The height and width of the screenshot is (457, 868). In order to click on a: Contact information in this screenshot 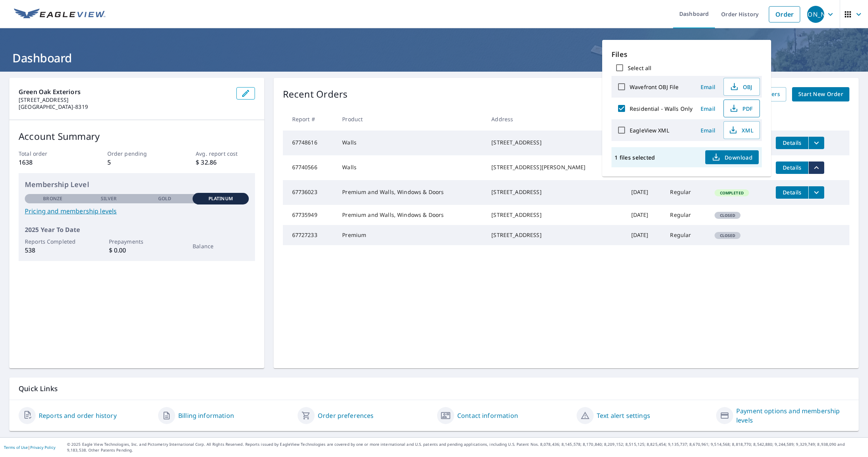, I will do `click(488, 416)`.